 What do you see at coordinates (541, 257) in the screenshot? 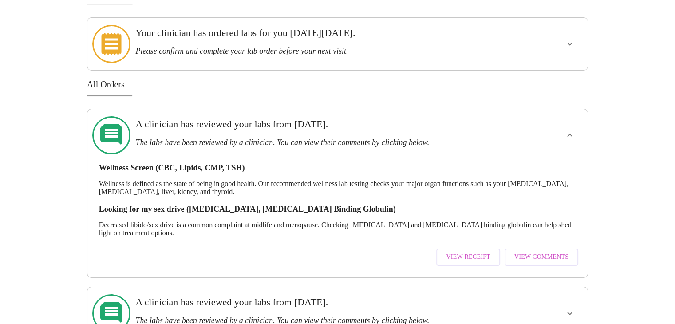
I see `a: View Comments` at bounding box center [541, 257].